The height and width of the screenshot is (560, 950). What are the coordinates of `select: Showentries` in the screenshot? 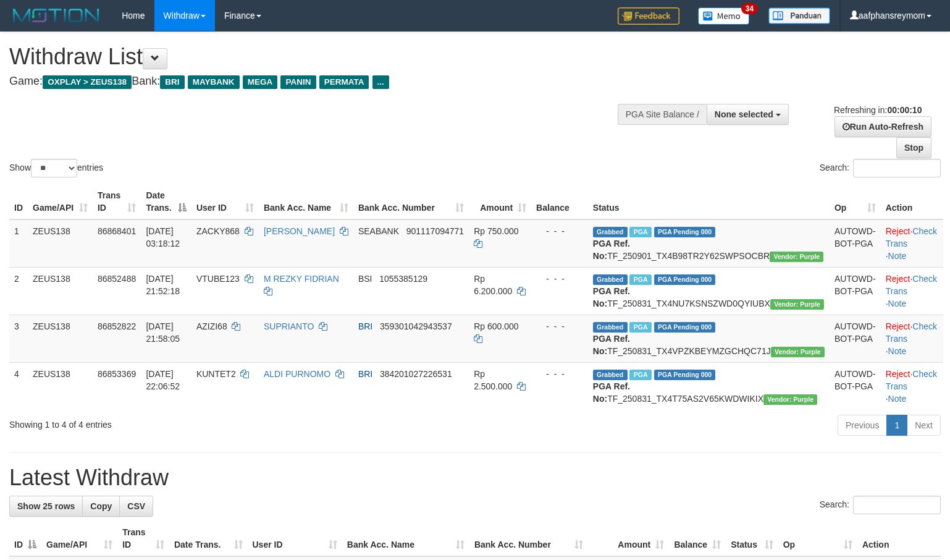 It's located at (53, 168).